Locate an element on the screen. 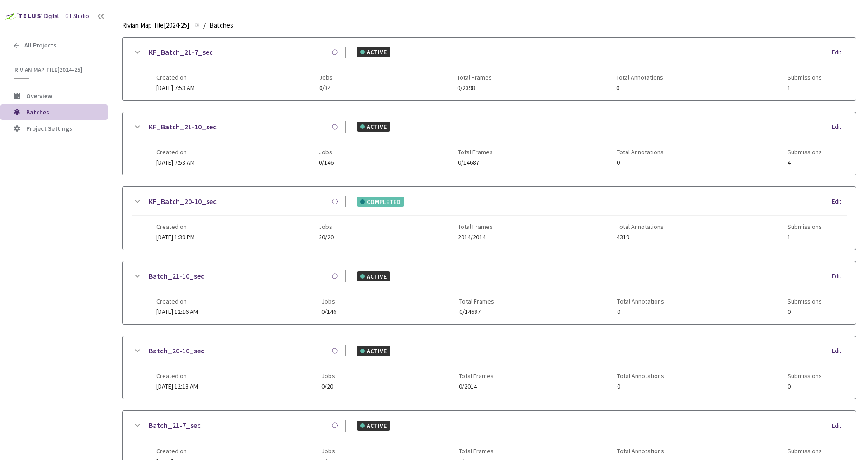  a: KF_Batch_21-10_sec is located at coordinates (183, 127).